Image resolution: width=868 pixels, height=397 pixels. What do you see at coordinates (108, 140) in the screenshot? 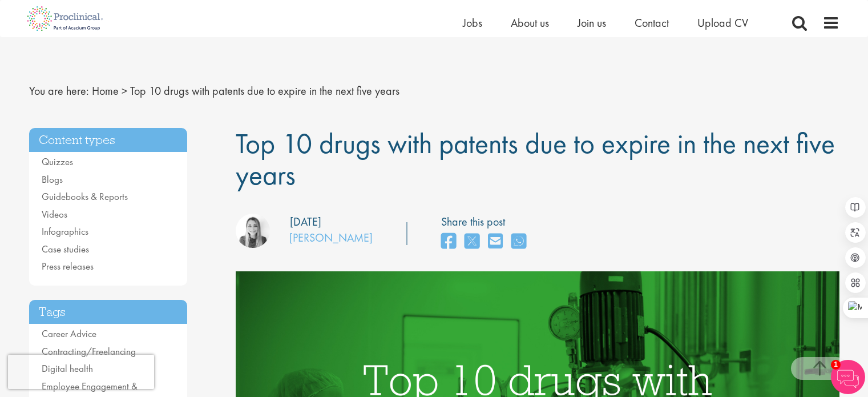
I see `h3: Content types` at bounding box center [108, 140].